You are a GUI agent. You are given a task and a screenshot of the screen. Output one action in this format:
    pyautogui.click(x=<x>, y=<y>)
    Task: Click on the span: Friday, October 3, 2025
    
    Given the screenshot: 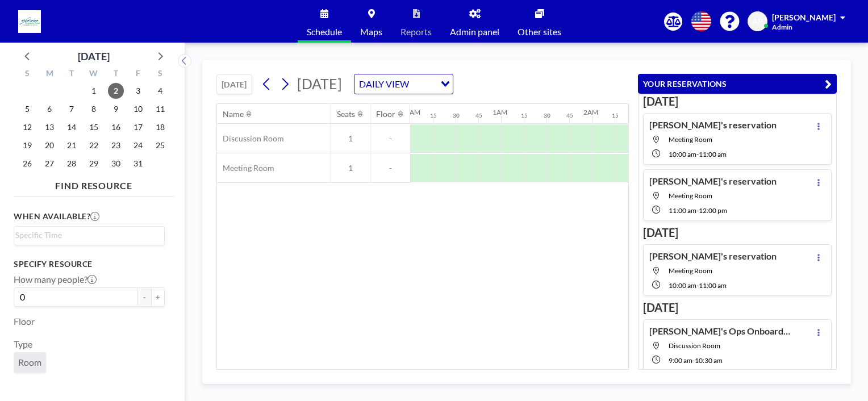 What is the action you would take?
    pyautogui.click(x=138, y=91)
    